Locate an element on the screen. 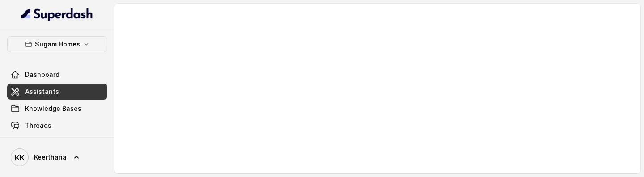 The height and width of the screenshot is (177, 644). p: Sugam Homes is located at coordinates (57, 44).